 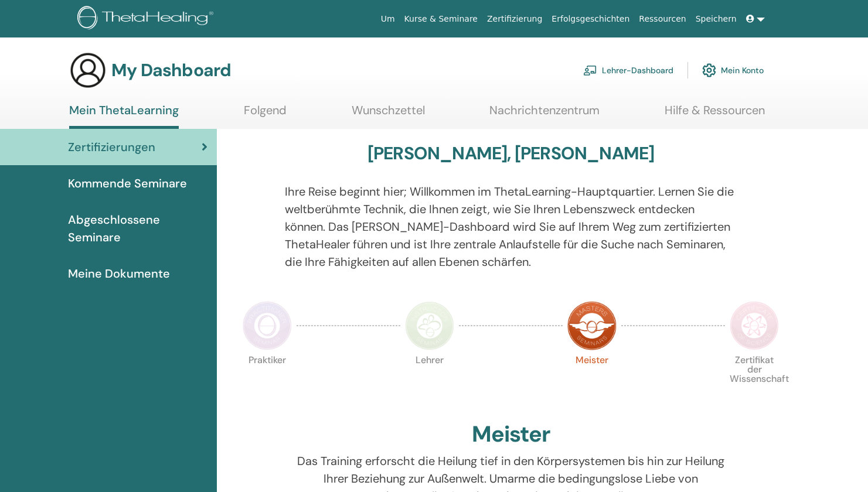 What do you see at coordinates (755, 380) in the screenshot?
I see `p: Zertifikat der Wissenschaft` at bounding box center [755, 380].